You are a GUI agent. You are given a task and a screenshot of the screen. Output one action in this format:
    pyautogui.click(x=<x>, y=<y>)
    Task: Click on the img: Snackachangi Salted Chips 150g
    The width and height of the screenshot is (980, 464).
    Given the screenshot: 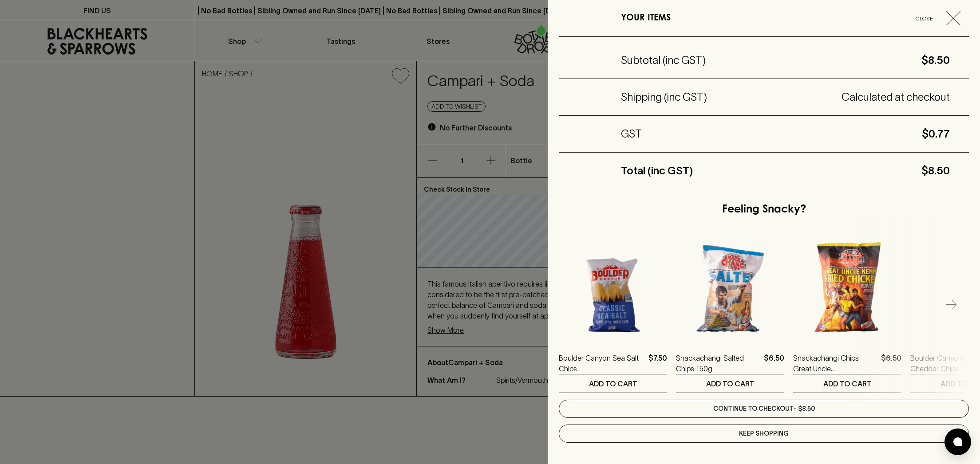 What is the action you would take?
    pyautogui.click(x=730, y=290)
    